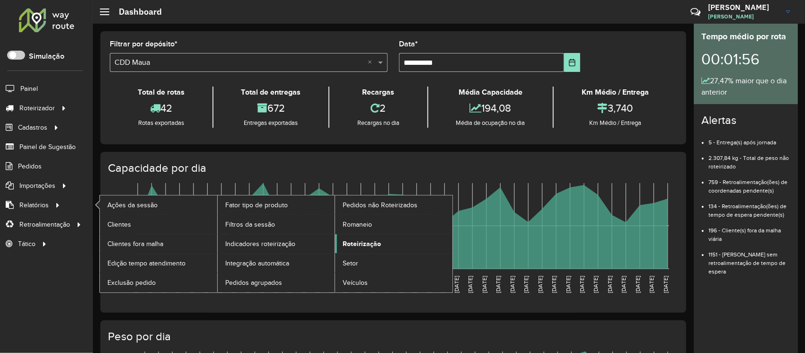 Image resolution: width=805 pixels, height=353 pixels. What do you see at coordinates (143, 44) in the screenshot?
I see `label: Filtrar por depósito` at bounding box center [143, 44].